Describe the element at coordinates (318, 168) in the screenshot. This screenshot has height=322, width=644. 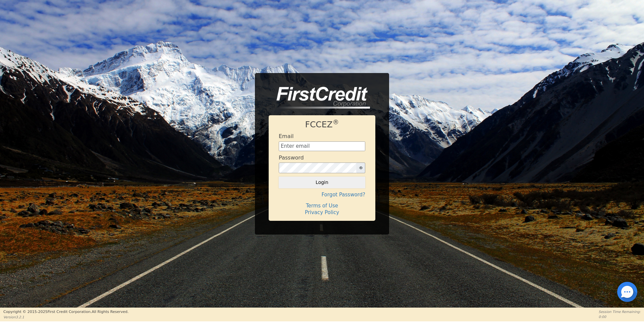
I see `input: password` at that location.